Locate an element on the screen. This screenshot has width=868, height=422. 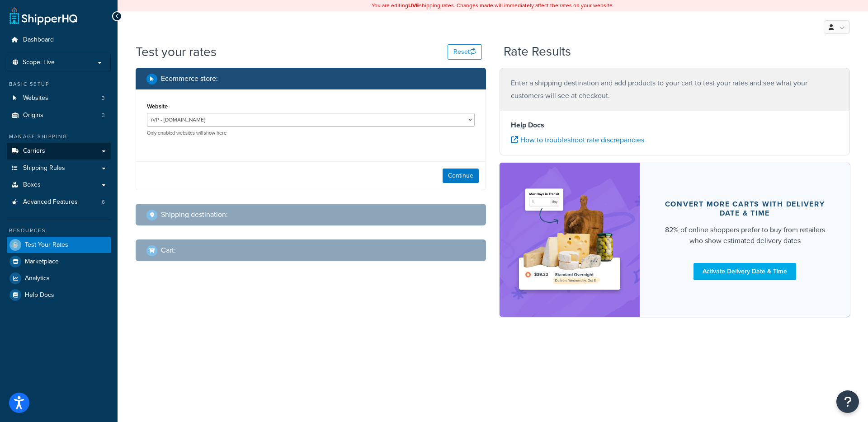
p: Enter a shipping destination and add products to your cart to test your rates and see what your c... is located at coordinates (675, 90).